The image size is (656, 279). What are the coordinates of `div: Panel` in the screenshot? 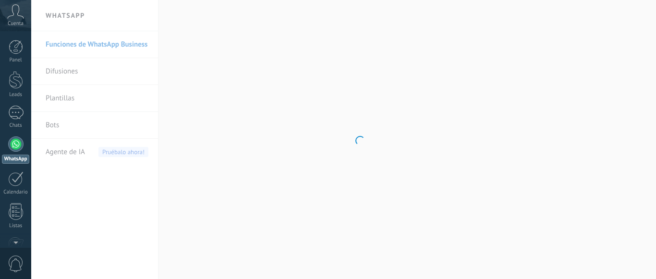 It's located at (16, 60).